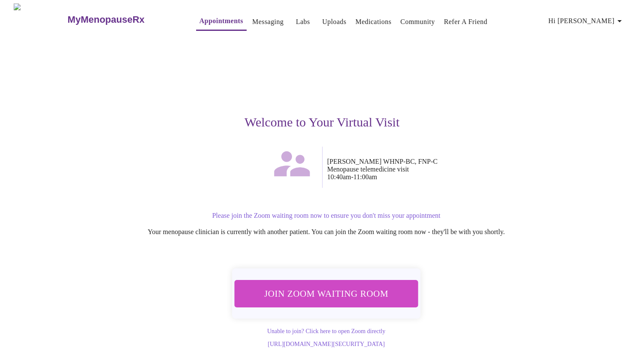 The image size is (644, 361). I want to click on button: Join Zoom Waiting Room, so click(326, 293).